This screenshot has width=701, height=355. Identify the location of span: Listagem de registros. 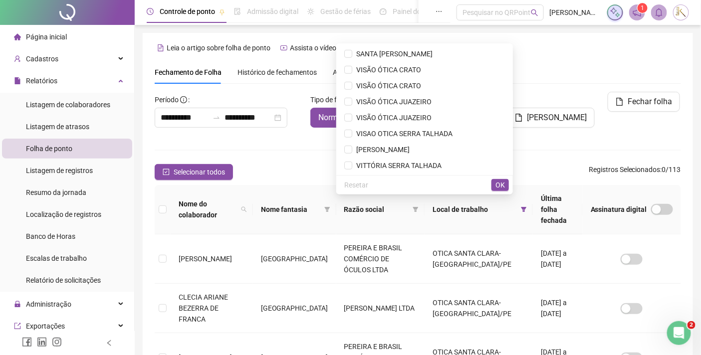
(59, 171).